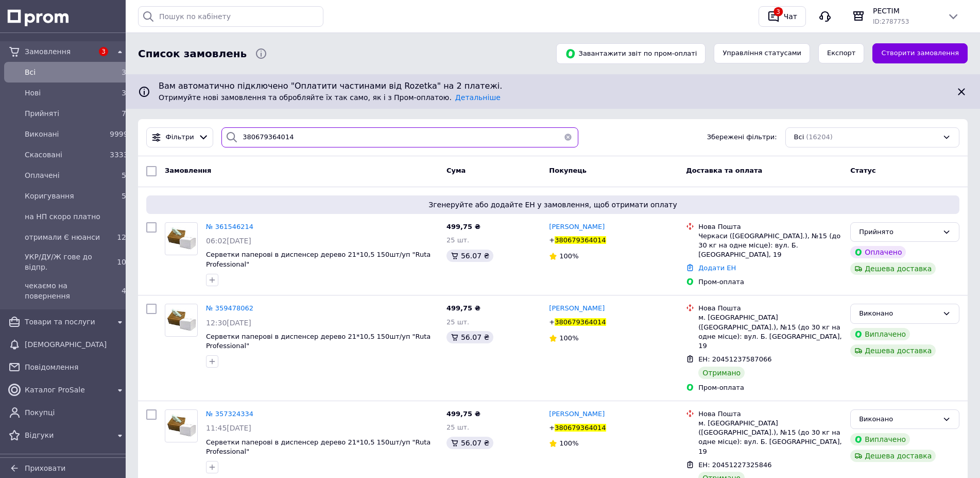 The image size is (980, 478). What do you see at coordinates (230, 308) in the screenshot?
I see `span: № 359478062` at bounding box center [230, 308].